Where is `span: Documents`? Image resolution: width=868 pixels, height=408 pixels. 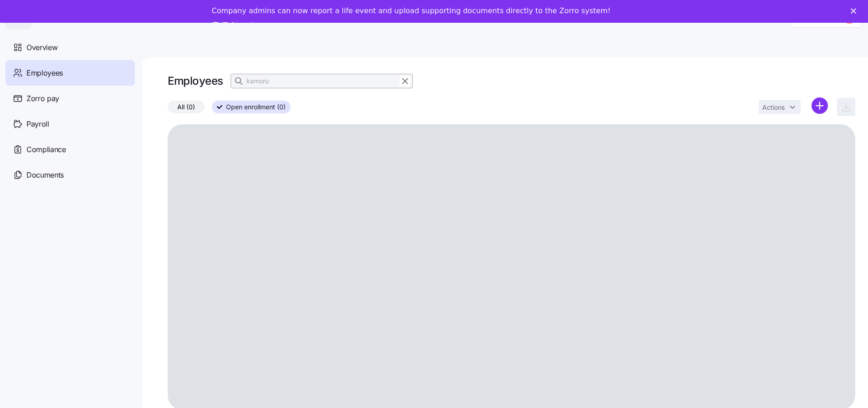 span: Documents is located at coordinates (45, 175).